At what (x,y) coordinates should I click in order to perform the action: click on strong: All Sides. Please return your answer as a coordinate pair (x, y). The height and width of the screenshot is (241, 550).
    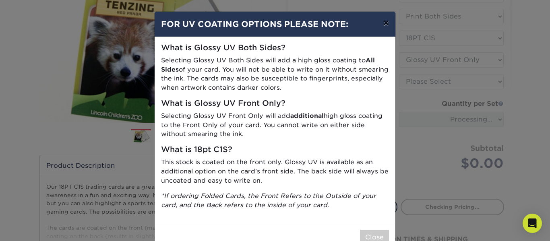
    Looking at the image, I should click on (268, 65).